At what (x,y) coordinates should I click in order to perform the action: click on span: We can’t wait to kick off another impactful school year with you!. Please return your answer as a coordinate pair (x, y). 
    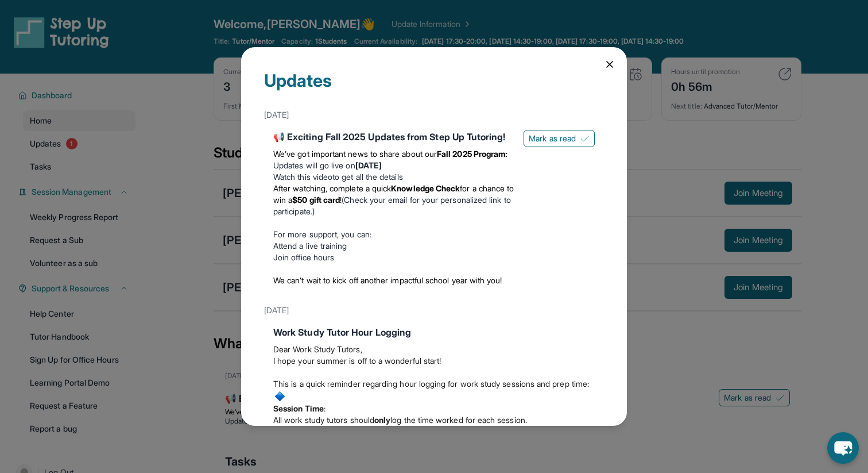
    Looking at the image, I should click on (388, 279).